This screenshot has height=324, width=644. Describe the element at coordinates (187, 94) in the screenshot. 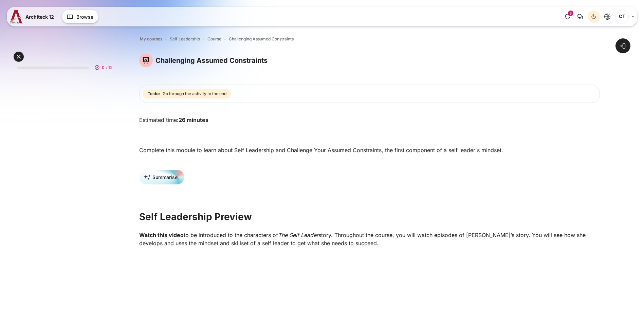

I see `div: Completion requirements for Challenging Assumed Constraints` at that location.